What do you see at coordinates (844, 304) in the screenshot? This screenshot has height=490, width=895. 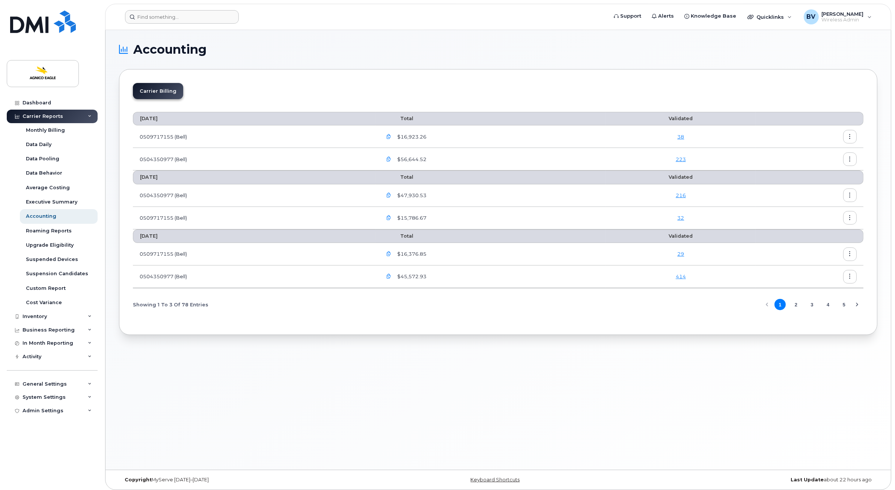 I see `button: Page 5` at bounding box center [844, 304].